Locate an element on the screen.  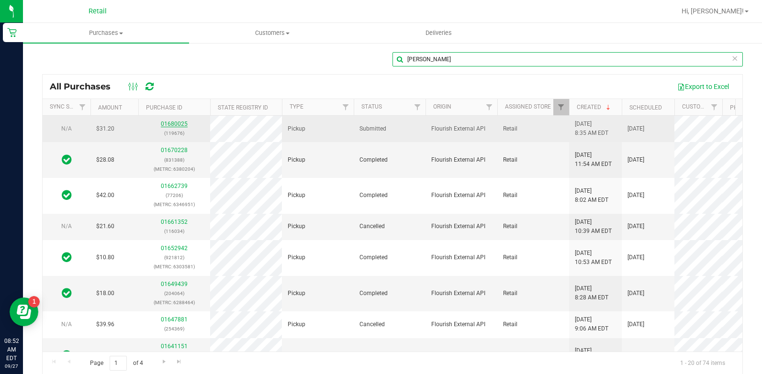
input: 1 is located at coordinates (118, 363).